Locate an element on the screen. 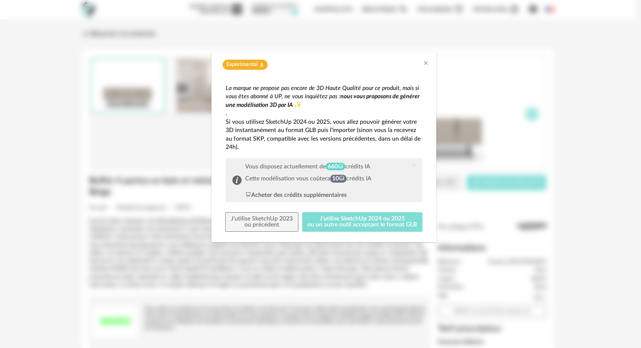  div: dialog is located at coordinates (324, 147).